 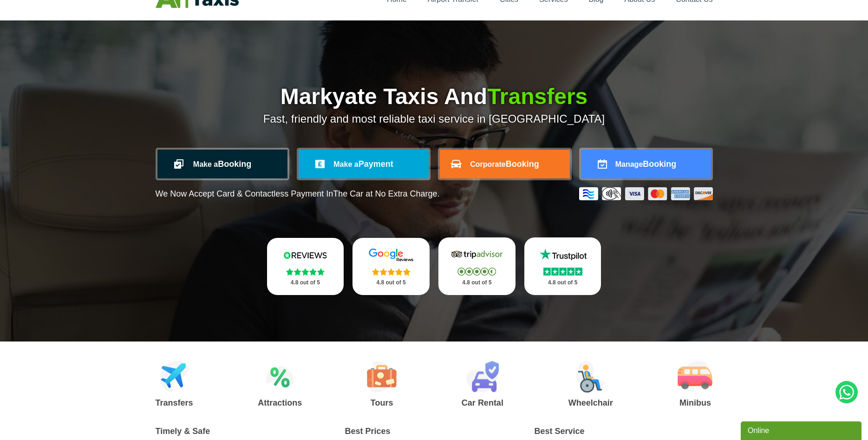 I want to click on img: Attractions, so click(x=279, y=377).